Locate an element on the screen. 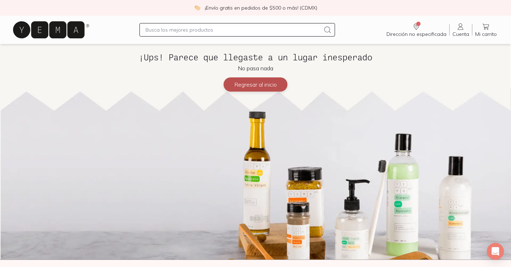  button: Regresar al inicio is located at coordinates (255, 84).